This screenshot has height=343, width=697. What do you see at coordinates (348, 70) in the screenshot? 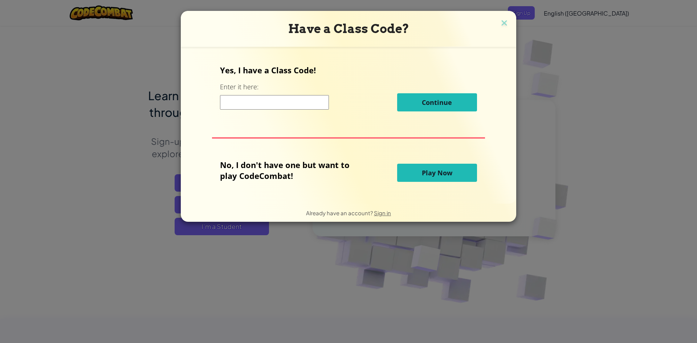
I see `p: Yes, I have a Class Code!` at bounding box center [348, 70].